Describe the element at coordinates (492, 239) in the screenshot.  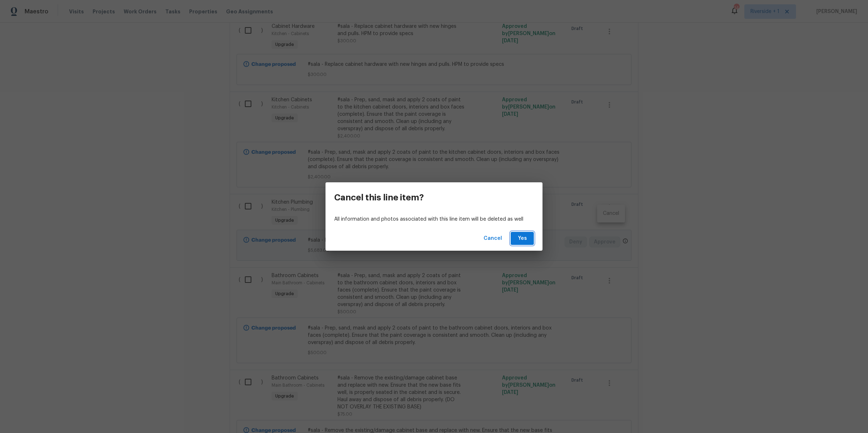
I see `span: Cancel` at that location.